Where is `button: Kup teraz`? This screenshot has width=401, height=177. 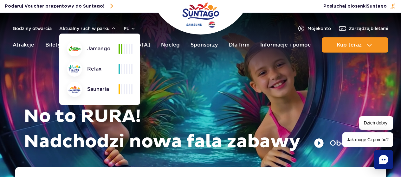
button: Kup teraz is located at coordinates (355, 45).